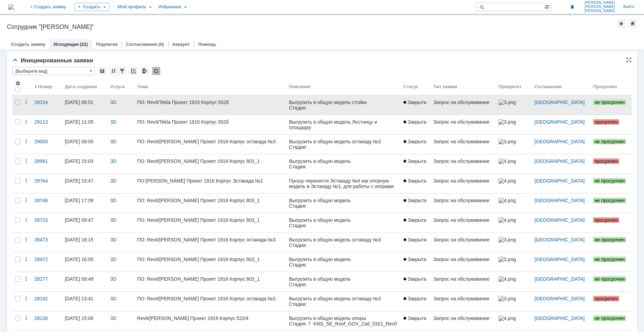 The image size is (644, 332). Describe the element at coordinates (47, 180) in the screenshot. I see `div: 28764` at that location.